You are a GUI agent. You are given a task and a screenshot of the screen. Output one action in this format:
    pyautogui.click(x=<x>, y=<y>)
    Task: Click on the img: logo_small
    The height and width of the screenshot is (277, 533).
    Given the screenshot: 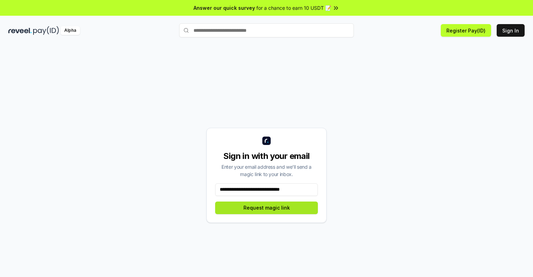 What is the action you would take?
    pyautogui.click(x=267, y=141)
    